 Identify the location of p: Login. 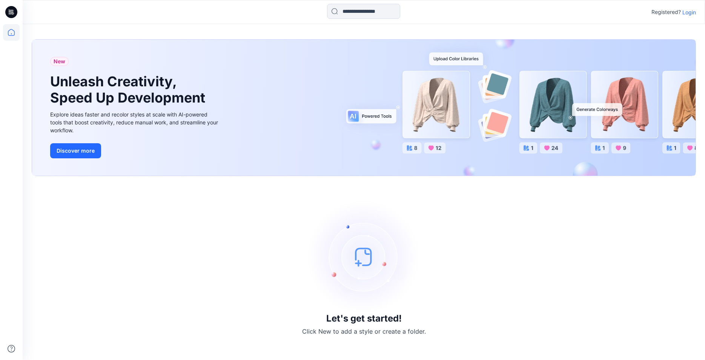
(689, 12).